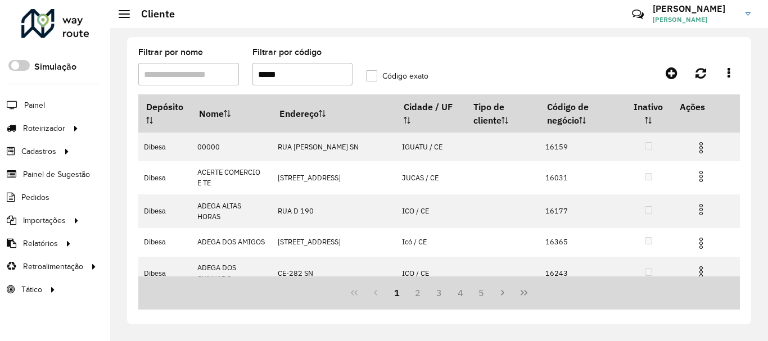 The width and height of the screenshot is (768, 341). Describe the element at coordinates (582, 211) in the screenshot. I see `td: 16177` at that location.